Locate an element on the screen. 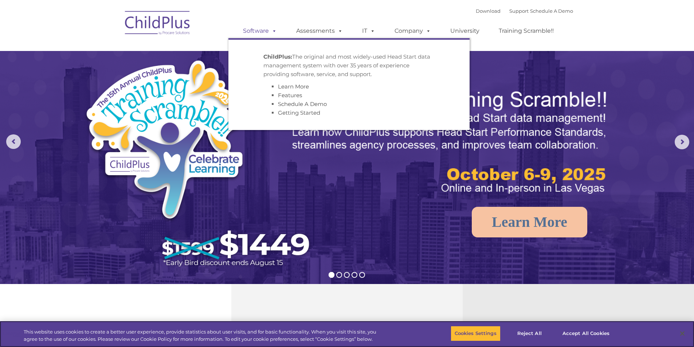 The width and height of the screenshot is (694, 347). button: Cookies Settings is located at coordinates (475, 334).